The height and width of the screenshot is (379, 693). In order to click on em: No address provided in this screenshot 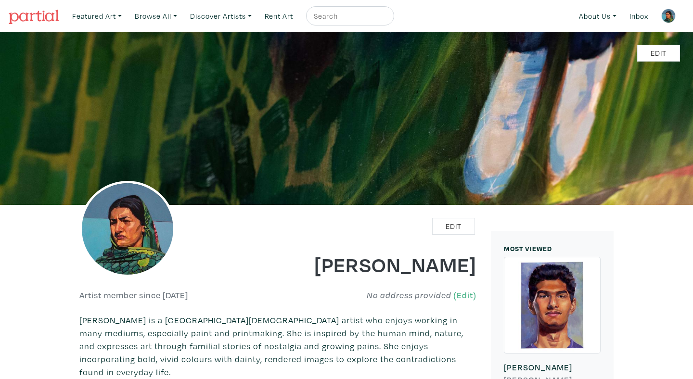, I will do `click(409, 295)`.